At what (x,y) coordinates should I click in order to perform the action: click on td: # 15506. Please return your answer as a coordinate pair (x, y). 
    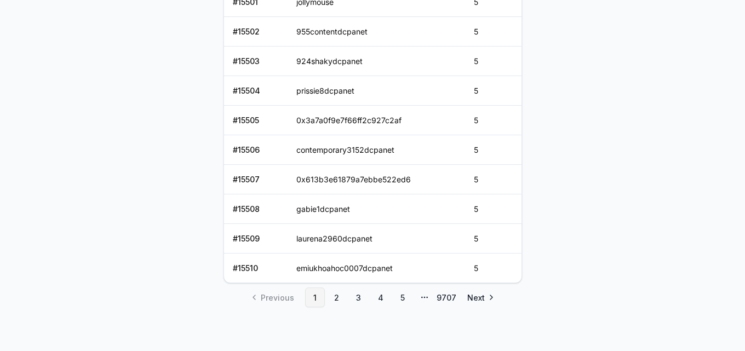
    Looking at the image, I should click on (256, 150).